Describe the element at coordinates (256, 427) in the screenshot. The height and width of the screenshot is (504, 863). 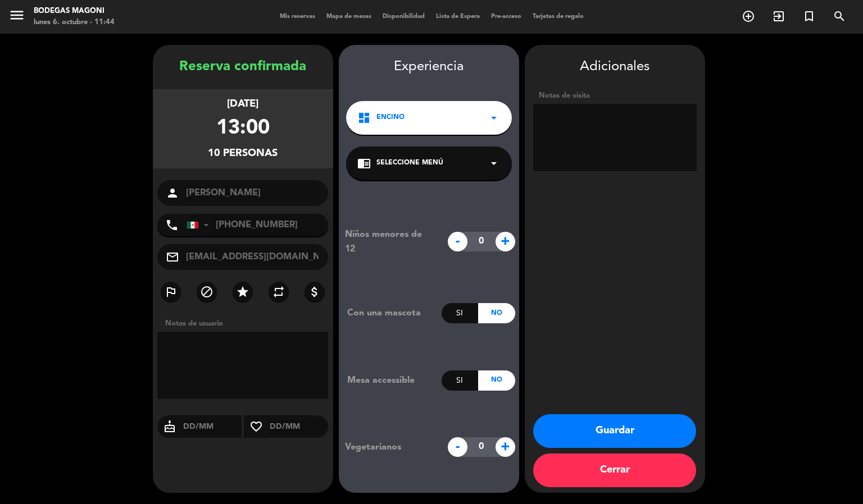
I see `i: favorite_border` at that location.